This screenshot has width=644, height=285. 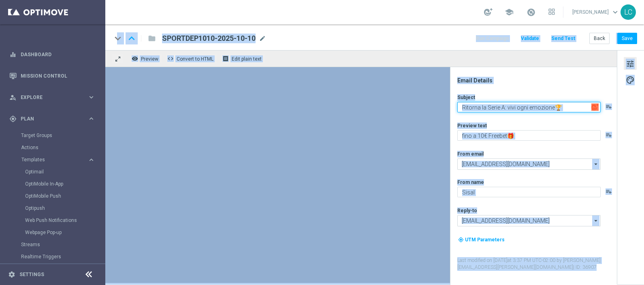 I want to click on i: settings, so click(x=12, y=275).